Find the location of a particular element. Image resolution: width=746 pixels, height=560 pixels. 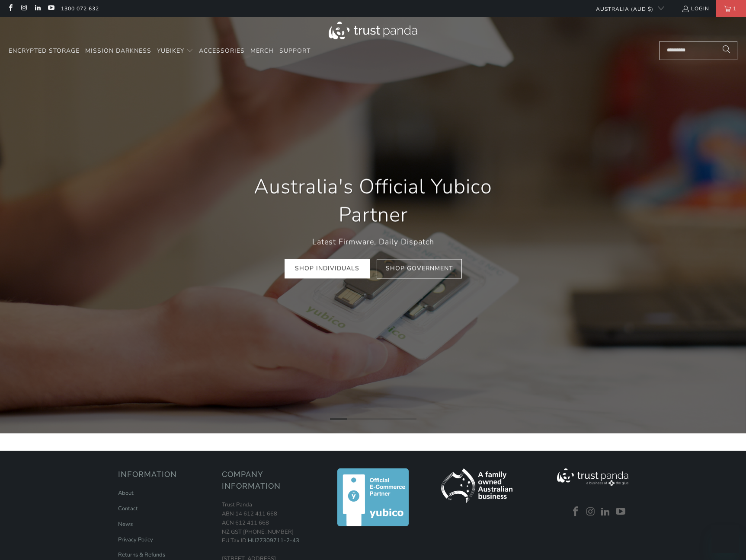

span: Support is located at coordinates (295, 51).